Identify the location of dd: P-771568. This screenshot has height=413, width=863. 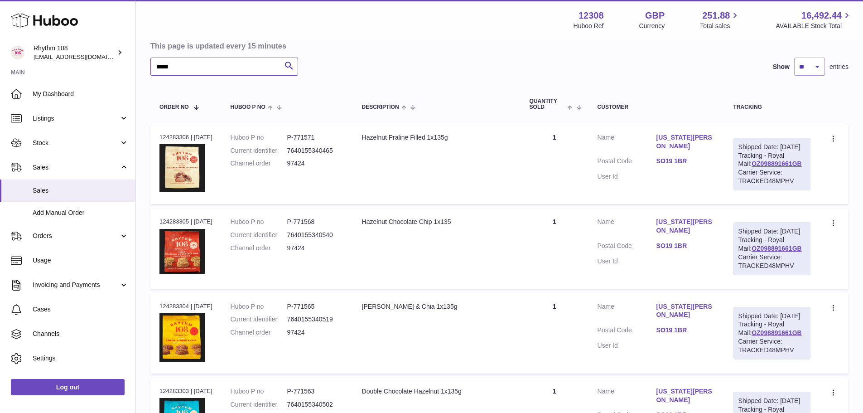
(315, 222).